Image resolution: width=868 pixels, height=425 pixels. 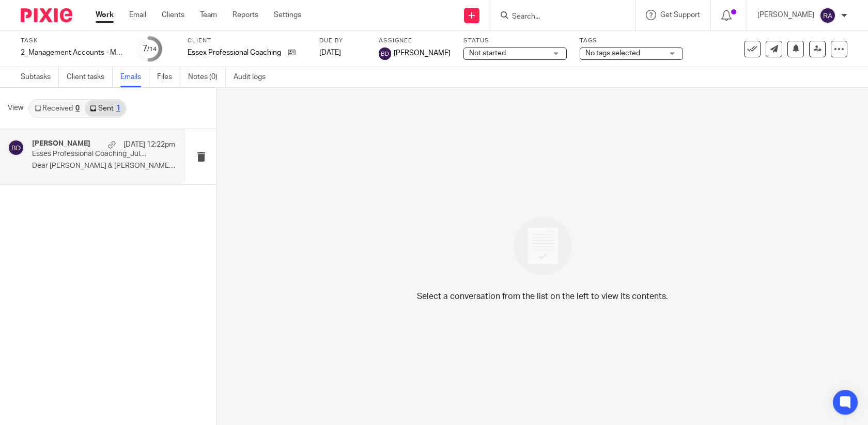 I want to click on img: Pixie, so click(x=46, y=15).